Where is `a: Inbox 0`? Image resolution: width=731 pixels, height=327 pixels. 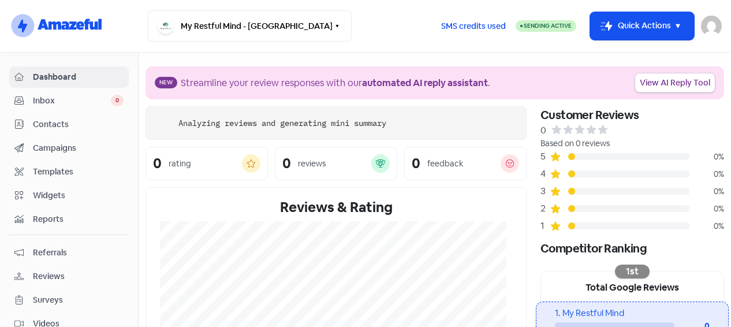 a: Inbox 0 is located at coordinates (69, 100).